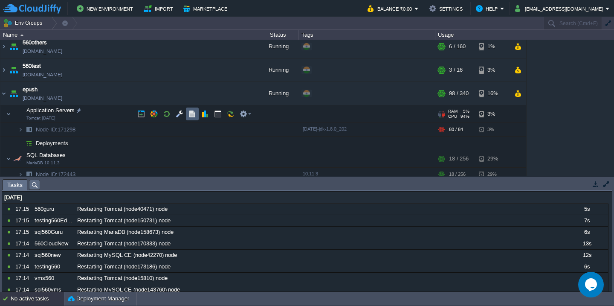 The image size is (614, 306). What do you see at coordinates (15, 185) in the screenshot?
I see `span: Tasks` at bounding box center [15, 185].